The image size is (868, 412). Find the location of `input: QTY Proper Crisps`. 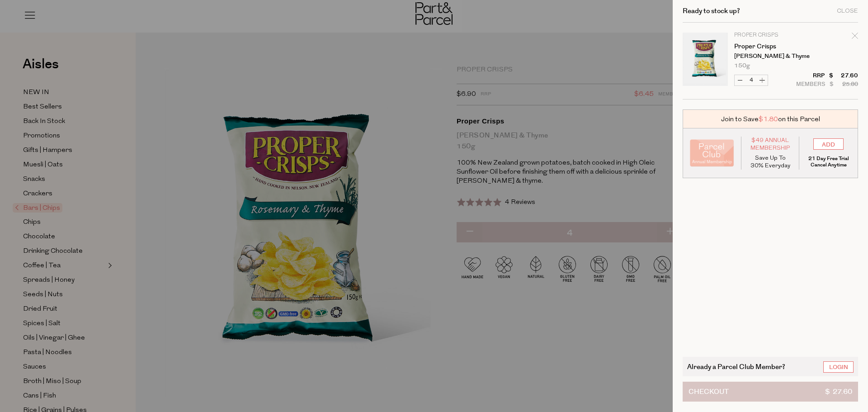

input: QTY Proper Crisps is located at coordinates (751, 80).